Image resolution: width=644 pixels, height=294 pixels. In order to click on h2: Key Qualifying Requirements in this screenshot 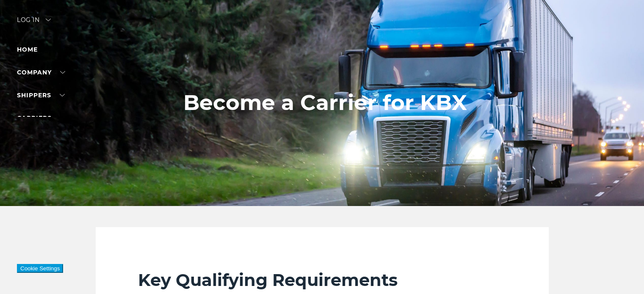, I will do `click(322, 280)`.